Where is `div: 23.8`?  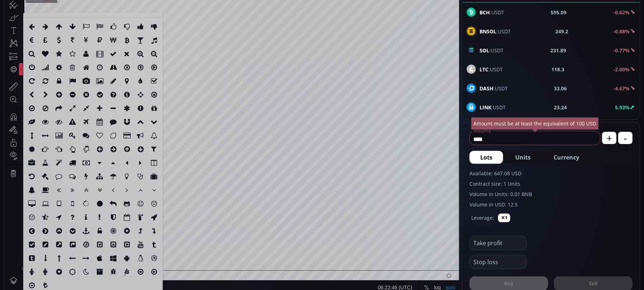 div: 23.8 is located at coordinates (46, 28).